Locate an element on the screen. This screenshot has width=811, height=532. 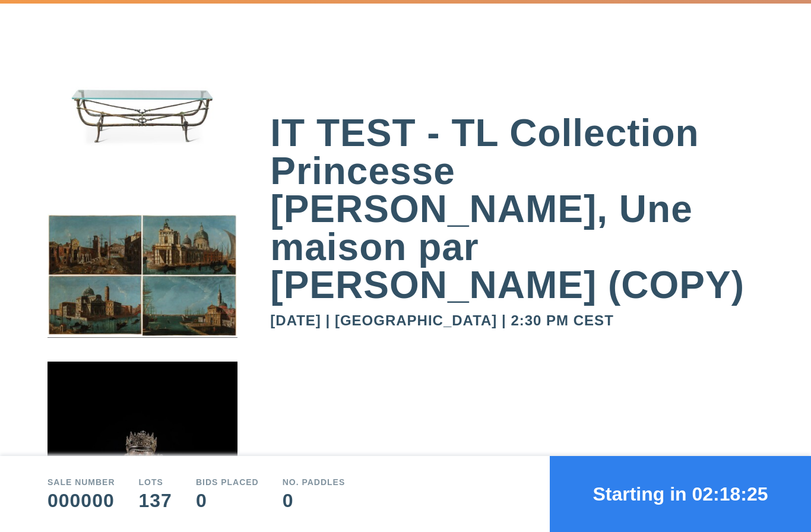
div: Bids Placed is located at coordinates (228, 482).